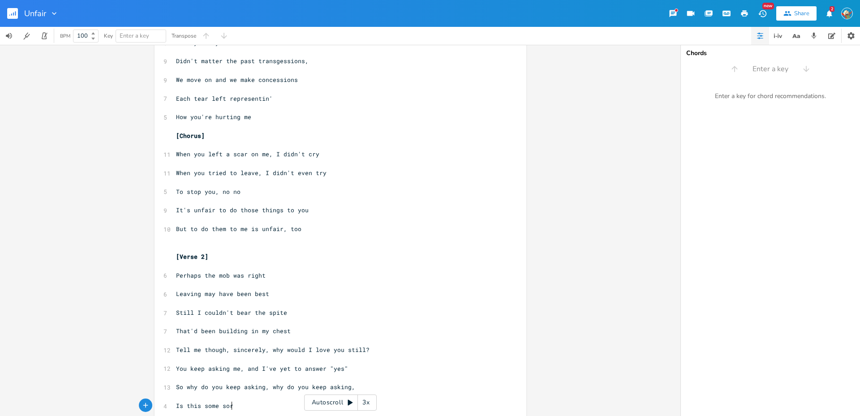 The height and width of the screenshot is (416, 860). I want to click on div: New, so click(768, 6).